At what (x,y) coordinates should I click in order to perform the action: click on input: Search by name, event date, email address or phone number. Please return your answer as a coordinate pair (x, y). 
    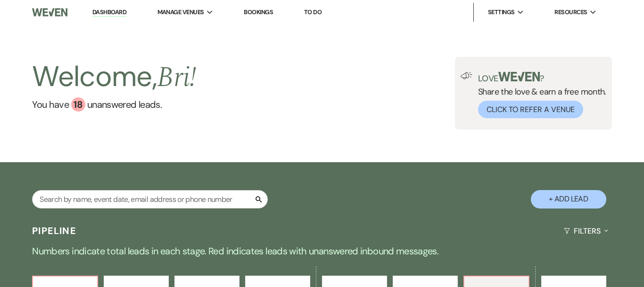
    Looking at the image, I should click on (150, 199).